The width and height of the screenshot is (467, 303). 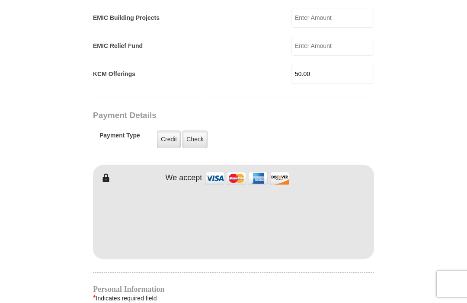 What do you see at coordinates (118, 46) in the screenshot?
I see `label: EMIC Relief Fund` at bounding box center [118, 46].